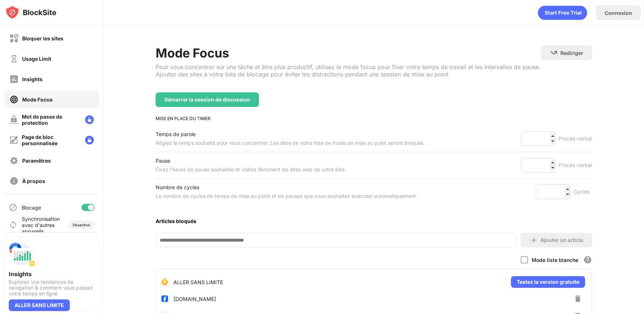  Describe the element at coordinates (14, 59) in the screenshot. I see `img: time-usage-off.svg` at that location.